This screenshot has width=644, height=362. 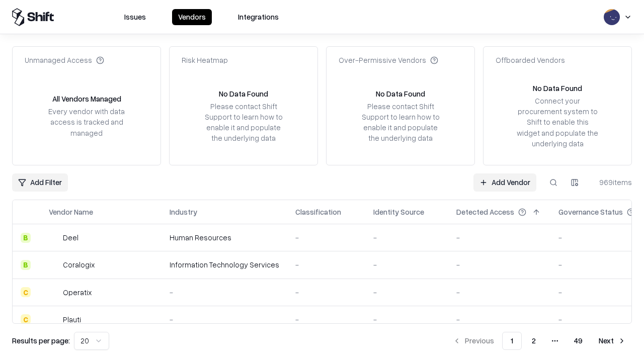 What do you see at coordinates (192, 17) in the screenshot?
I see `button: Vendors` at bounding box center [192, 17].